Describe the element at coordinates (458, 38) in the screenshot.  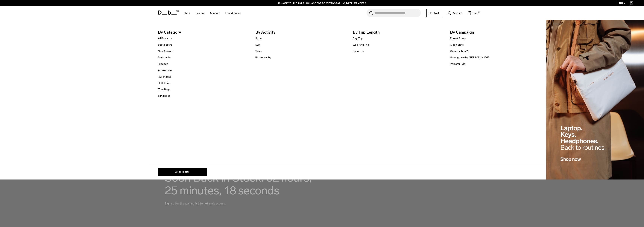
I see `a: Forest Green` at that location.